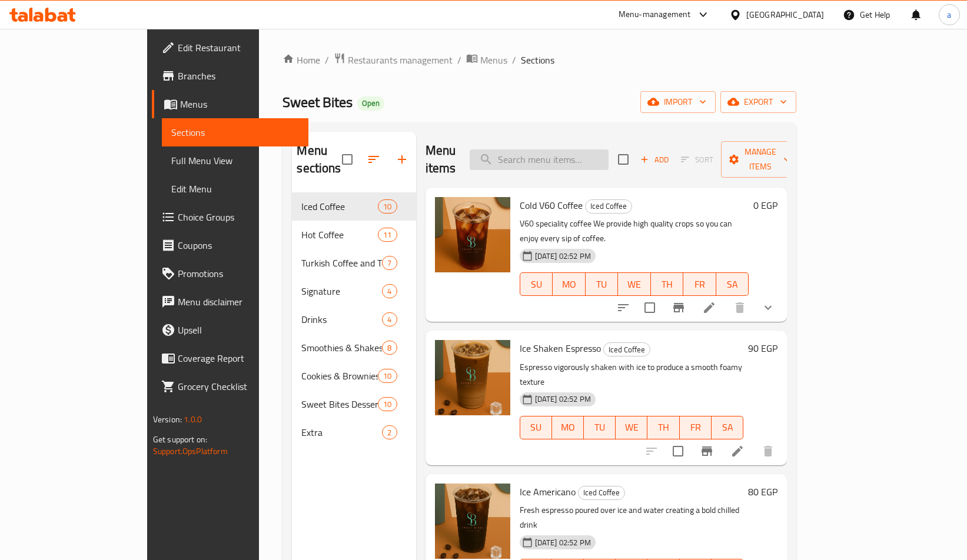 The width and height of the screenshot is (967, 560). I want to click on span: Sweet Bites Dessert, so click(340, 404).